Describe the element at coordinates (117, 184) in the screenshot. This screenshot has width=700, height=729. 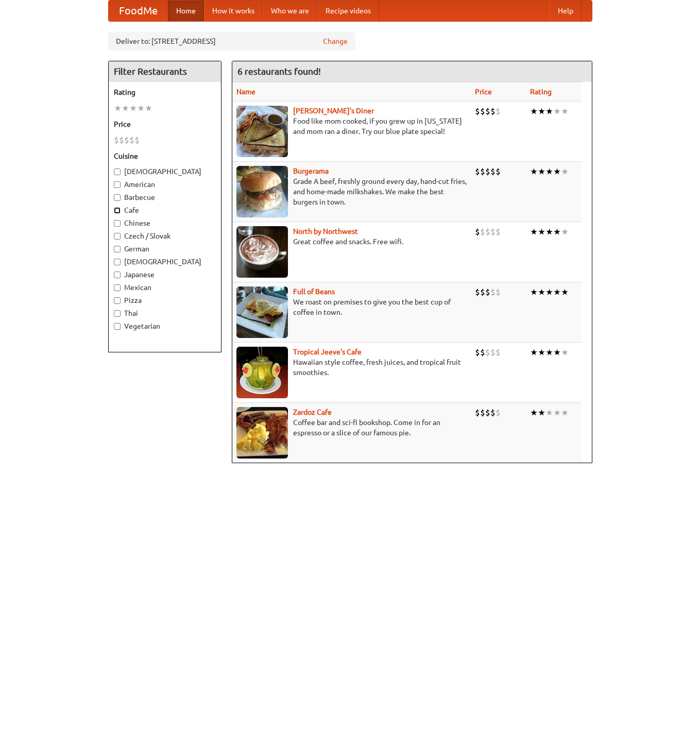
I see `input: American` at that location.